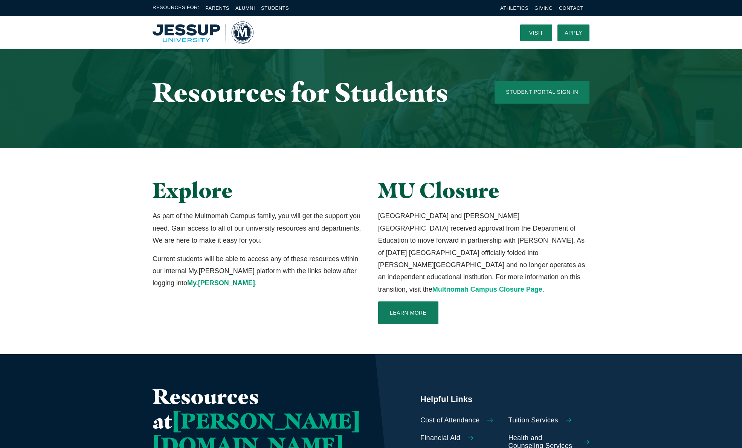 The image size is (742, 448). I want to click on a: Students, so click(275, 8).